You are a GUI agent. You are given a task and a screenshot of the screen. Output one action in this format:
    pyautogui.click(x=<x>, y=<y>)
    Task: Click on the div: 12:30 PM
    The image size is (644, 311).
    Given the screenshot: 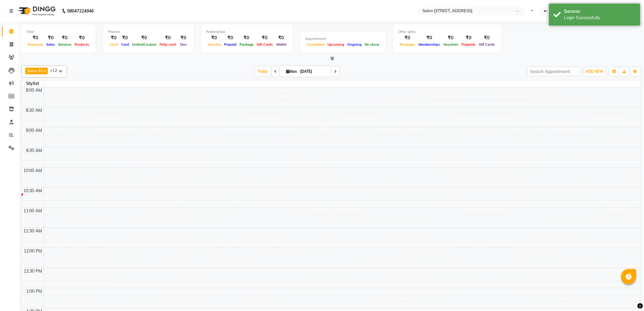 What is the action you would take?
    pyautogui.click(x=33, y=271)
    